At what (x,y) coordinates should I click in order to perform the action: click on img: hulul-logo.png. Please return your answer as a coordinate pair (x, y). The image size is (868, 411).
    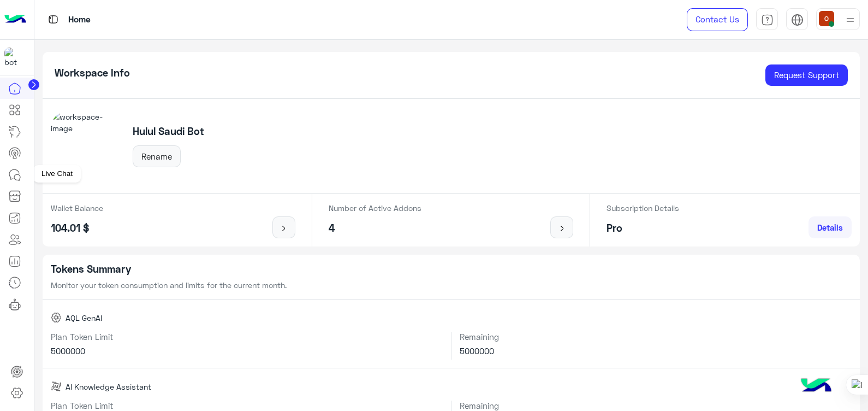
    Looking at the image, I should click on (816, 386).